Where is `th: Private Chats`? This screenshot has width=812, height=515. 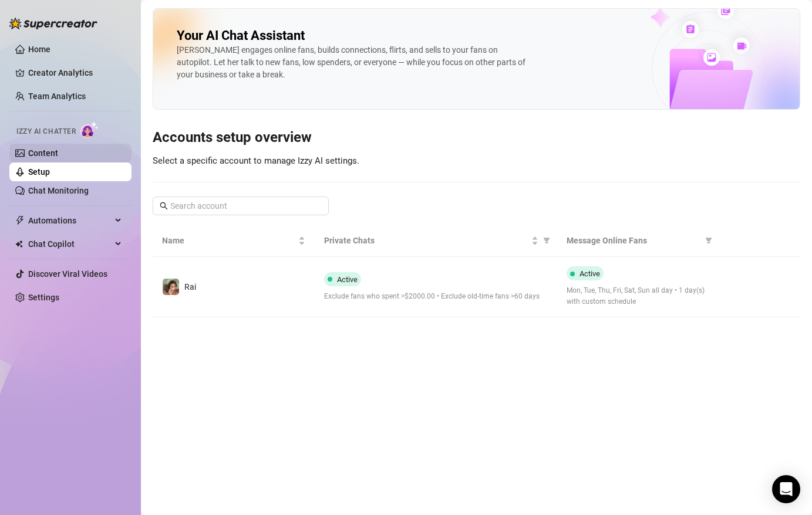 th: Private Chats is located at coordinates (437, 241).